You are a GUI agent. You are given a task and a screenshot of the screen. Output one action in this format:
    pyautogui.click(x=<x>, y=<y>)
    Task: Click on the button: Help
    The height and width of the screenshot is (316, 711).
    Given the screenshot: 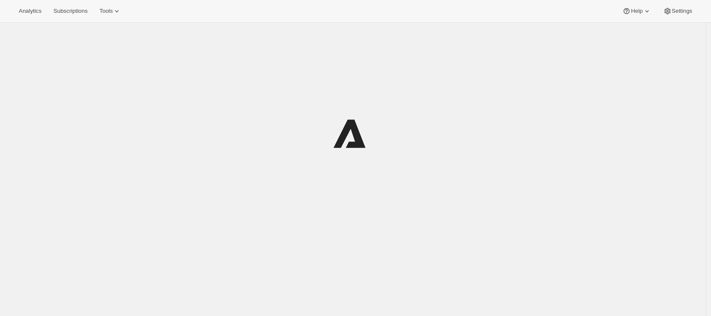 What is the action you would take?
    pyautogui.click(x=636, y=11)
    